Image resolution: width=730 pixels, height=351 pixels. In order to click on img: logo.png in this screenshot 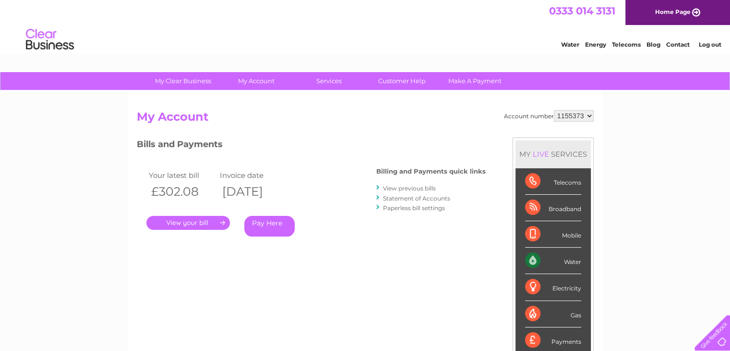, I will do `click(50, 39)`.